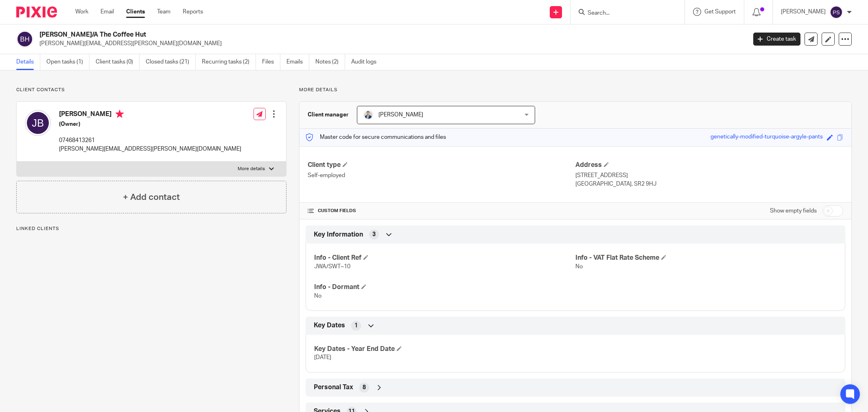  I want to click on span: Get Support, so click(720, 12).